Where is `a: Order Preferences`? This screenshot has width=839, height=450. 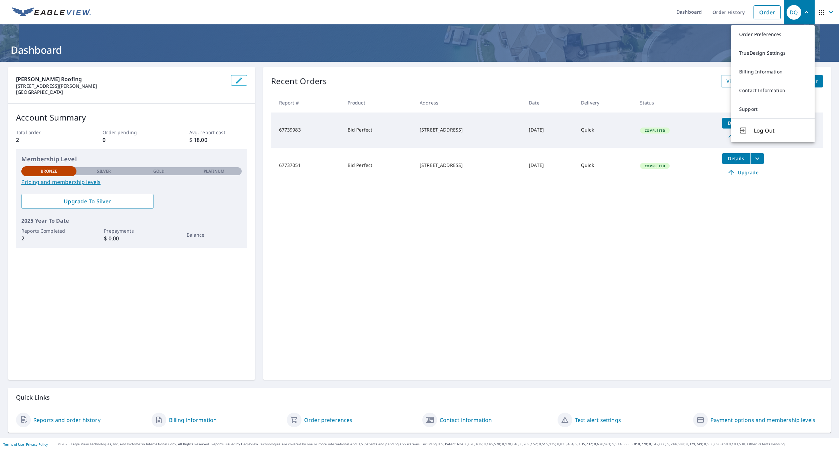 a: Order Preferences is located at coordinates (773, 34).